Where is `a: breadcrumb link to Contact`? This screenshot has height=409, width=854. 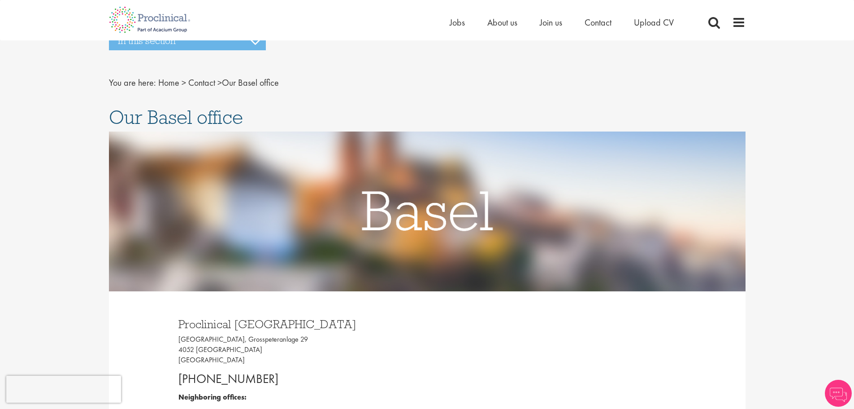
a: breadcrumb link to Contact is located at coordinates (202, 83).